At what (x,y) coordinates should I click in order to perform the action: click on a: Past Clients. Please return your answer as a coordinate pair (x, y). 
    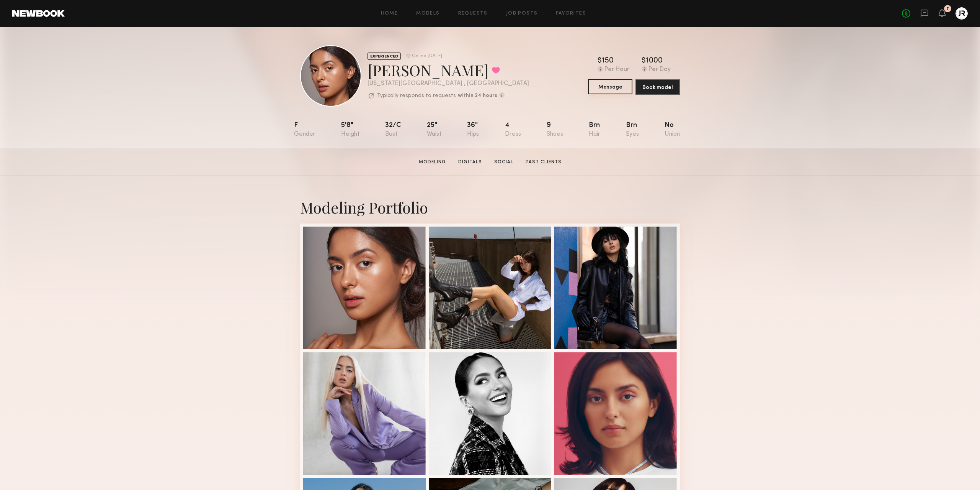
    Looking at the image, I should click on (544, 162).